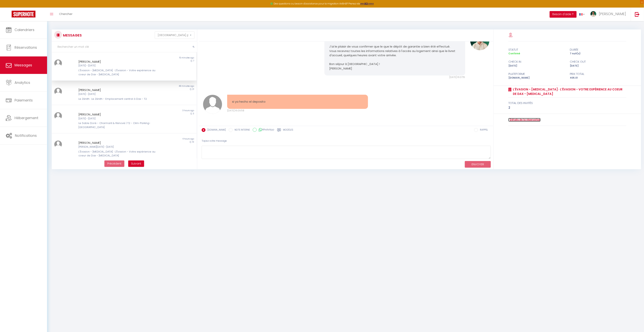 The height and width of the screenshot is (332, 644). What do you see at coordinates (23, 14) in the screenshot?
I see `img: Super Booking` at bounding box center [23, 14].